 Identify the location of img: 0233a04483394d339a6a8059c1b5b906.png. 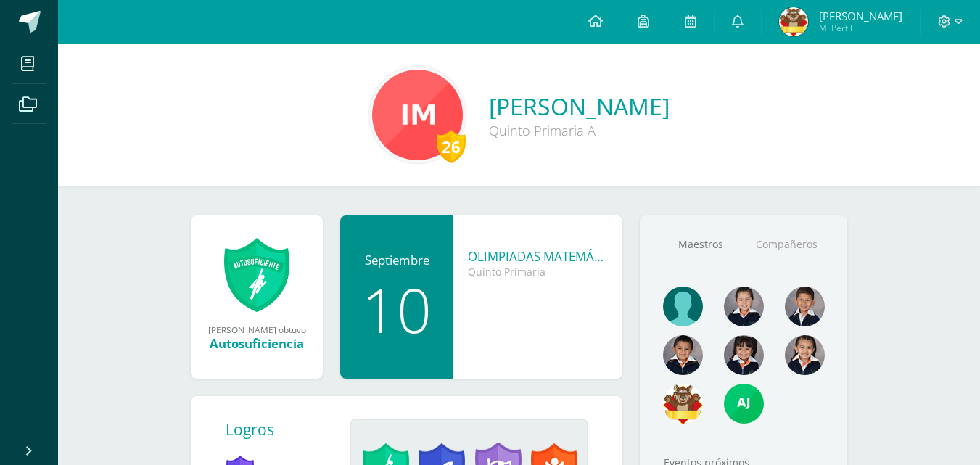
(683, 403).